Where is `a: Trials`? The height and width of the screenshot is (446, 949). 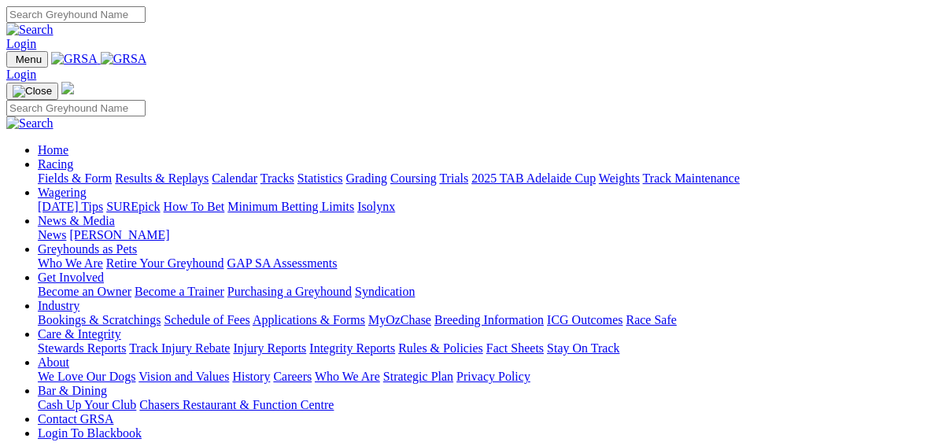 a: Trials is located at coordinates (453, 178).